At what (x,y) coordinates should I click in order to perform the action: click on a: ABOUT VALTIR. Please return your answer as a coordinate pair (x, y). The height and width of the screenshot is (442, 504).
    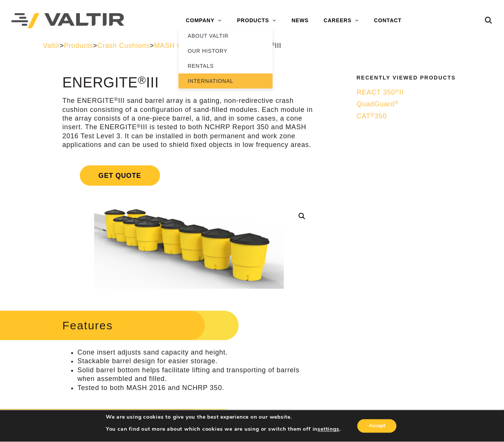
    Looking at the image, I should click on (225, 36).